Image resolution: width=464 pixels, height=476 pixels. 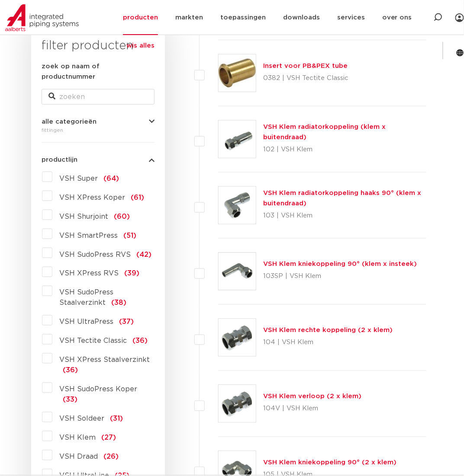 What do you see at coordinates (324, 132) in the screenshot?
I see `a: VSH Klem radiatorkoppeling (klem x buitendraad)` at bounding box center [324, 132].